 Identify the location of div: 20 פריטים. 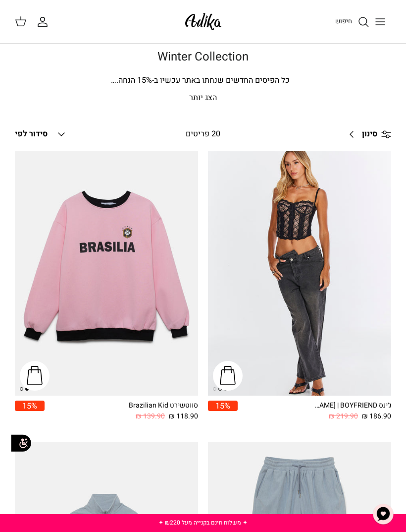
(203, 135).